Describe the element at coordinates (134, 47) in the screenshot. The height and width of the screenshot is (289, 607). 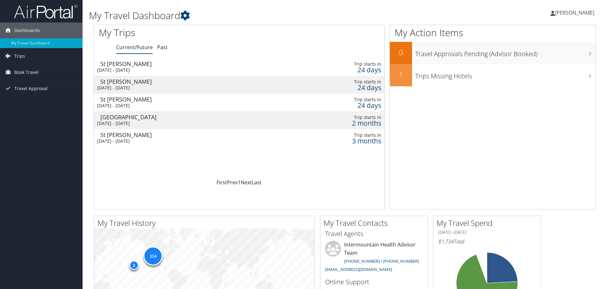
I see `a: Current/Future` at that location.